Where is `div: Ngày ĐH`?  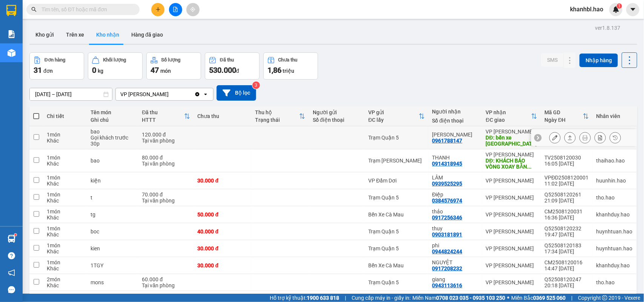 div: Ngày ĐH is located at coordinates (564, 120).